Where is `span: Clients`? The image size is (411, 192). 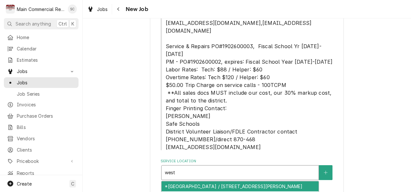 span: Clients is located at coordinates (46, 150).